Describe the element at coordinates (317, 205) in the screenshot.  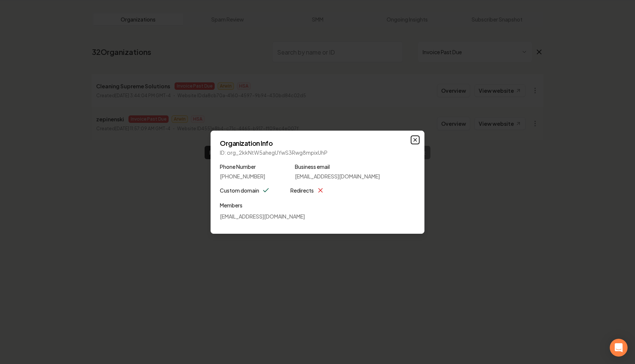
I see `label: Members` at that location.